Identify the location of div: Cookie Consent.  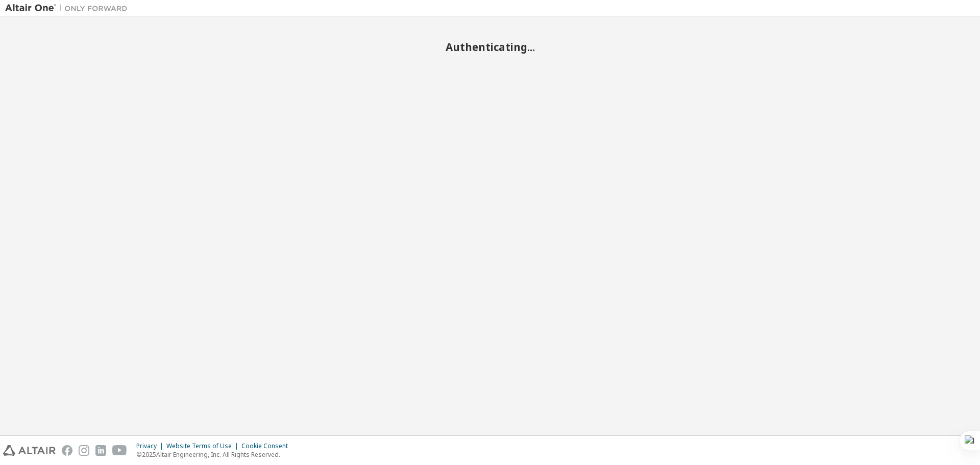
(268, 446).